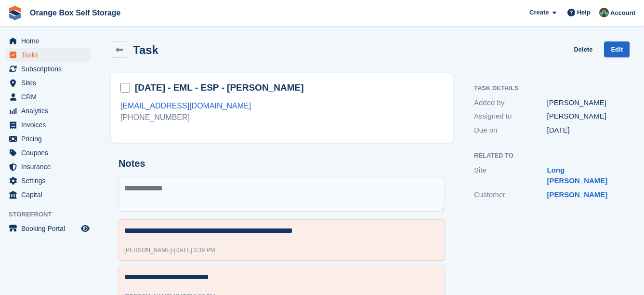  Describe the element at coordinates (50, 97) in the screenshot. I see `span: CRM` at that location.